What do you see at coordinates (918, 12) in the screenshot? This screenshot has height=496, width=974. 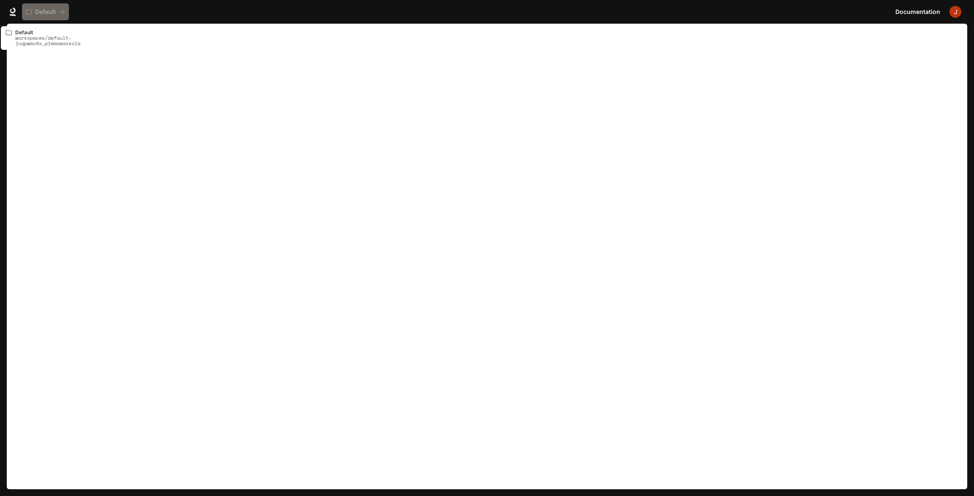 I see `span: Documentation` at bounding box center [918, 12].